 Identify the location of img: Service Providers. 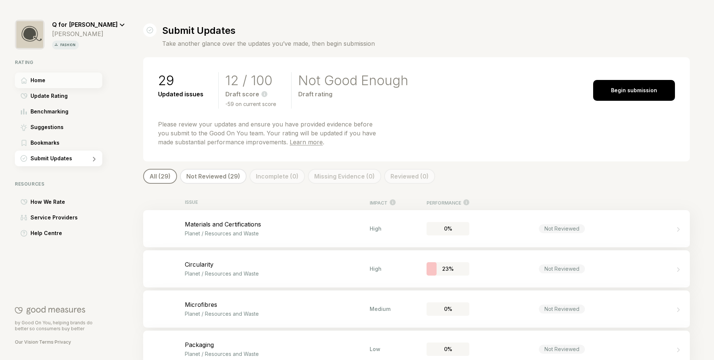
(24, 217).